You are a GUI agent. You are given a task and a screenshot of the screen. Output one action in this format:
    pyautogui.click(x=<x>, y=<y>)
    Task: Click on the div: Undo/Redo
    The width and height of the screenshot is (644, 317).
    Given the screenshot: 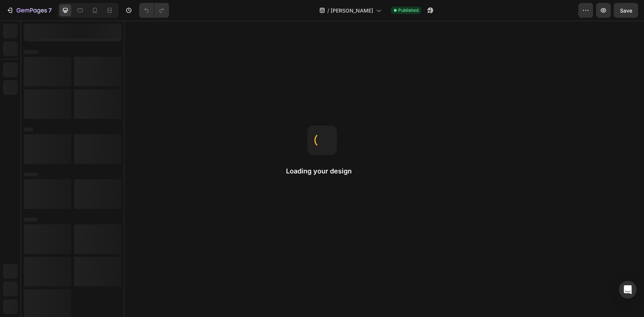 What is the action you would take?
    pyautogui.click(x=154, y=11)
    